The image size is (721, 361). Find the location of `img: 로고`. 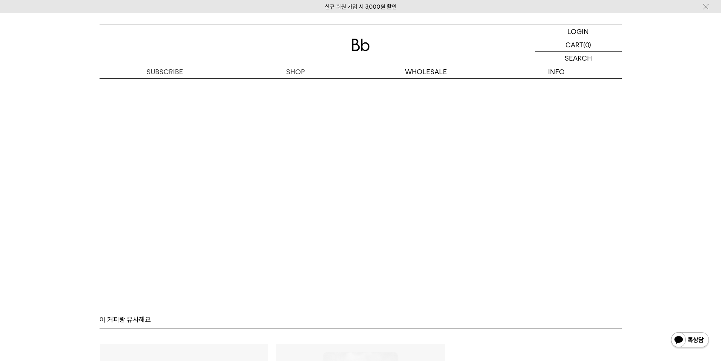

img: 로고 is located at coordinates (361, 45).